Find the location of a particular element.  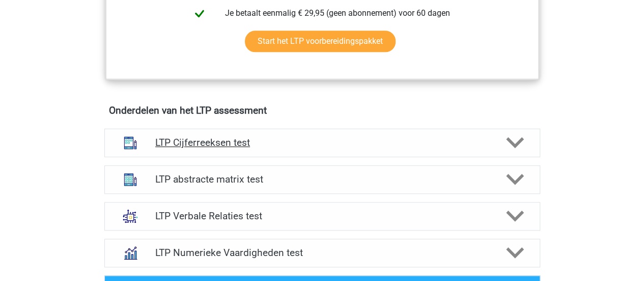

img: numeriek redeneren is located at coordinates (130, 252).